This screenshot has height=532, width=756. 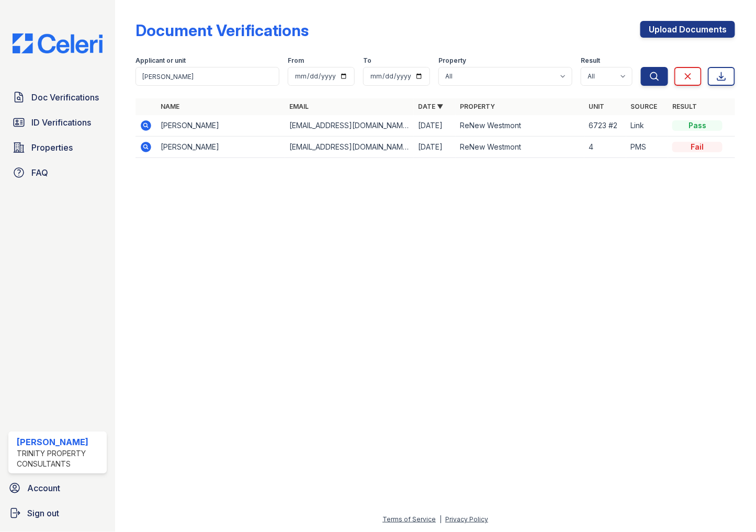 I want to click on td: Link, so click(x=647, y=126).